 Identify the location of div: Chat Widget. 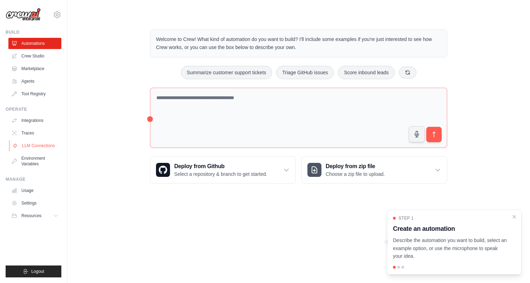
(513, 266).